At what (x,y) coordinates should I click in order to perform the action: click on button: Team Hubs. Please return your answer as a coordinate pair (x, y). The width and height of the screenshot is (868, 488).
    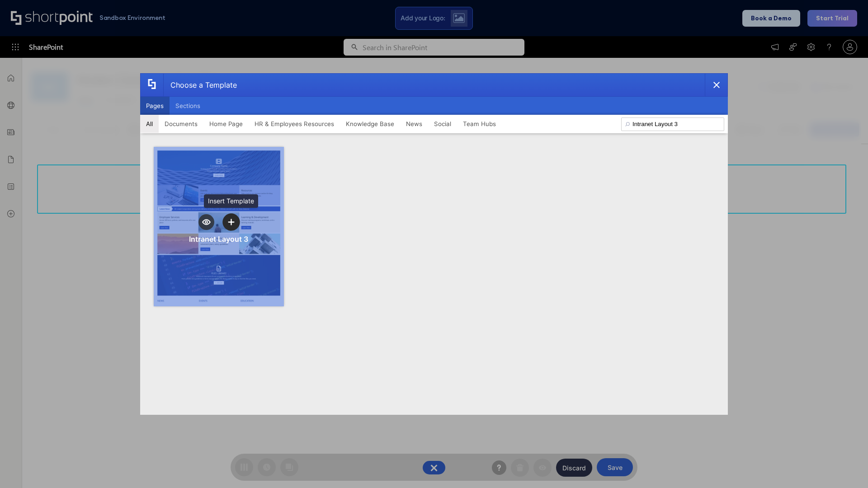
    Looking at the image, I should click on (479, 124).